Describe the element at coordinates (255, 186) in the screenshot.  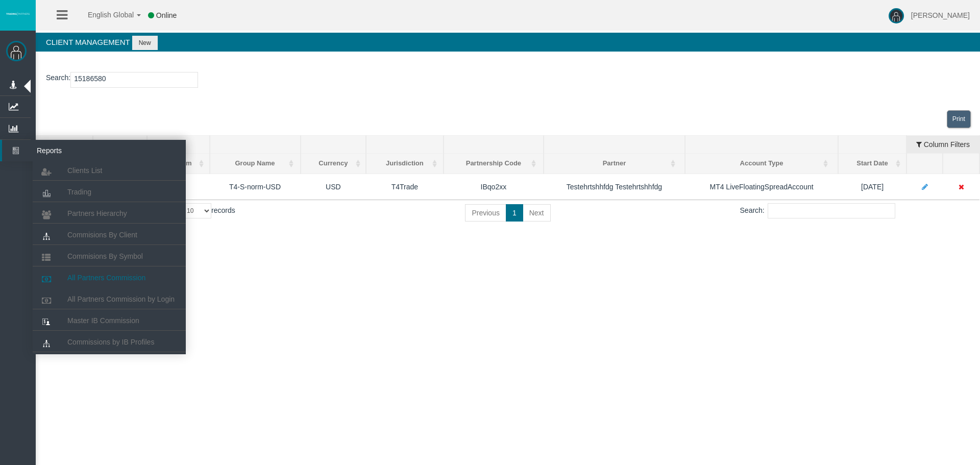
I see `td: T4-S-norm-USD` at that location.